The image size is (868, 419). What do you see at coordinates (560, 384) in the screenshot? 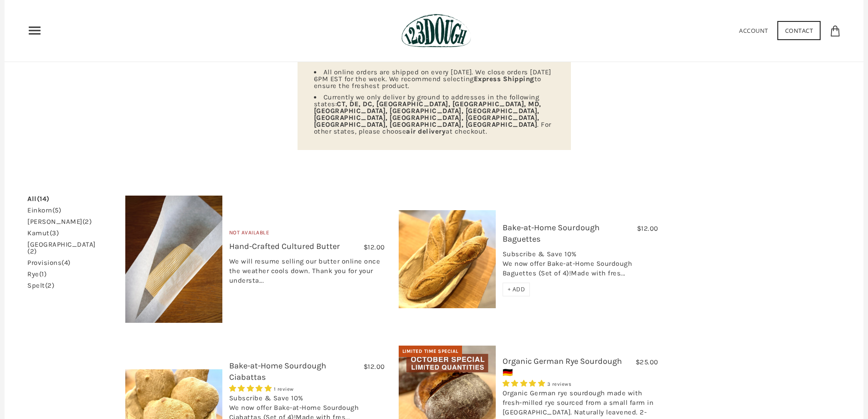
I see `span: 3 reviews` at bounding box center [560, 384].